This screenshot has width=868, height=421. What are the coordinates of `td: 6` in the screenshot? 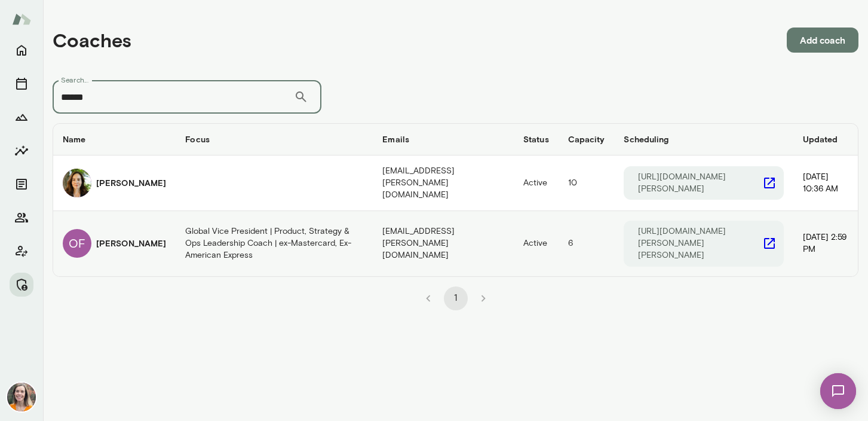 It's located at (587, 243).